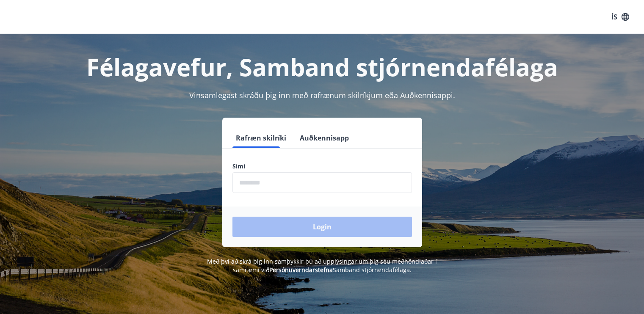 The width and height of the screenshot is (644, 314). I want to click on button: Auðkennisapp, so click(325, 138).